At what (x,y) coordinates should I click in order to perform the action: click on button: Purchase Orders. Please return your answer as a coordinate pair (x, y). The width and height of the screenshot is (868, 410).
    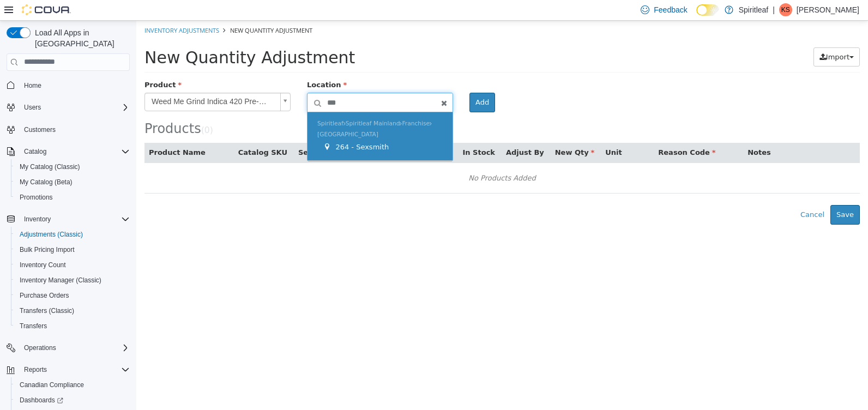
    Looking at the image, I should click on (72, 295).